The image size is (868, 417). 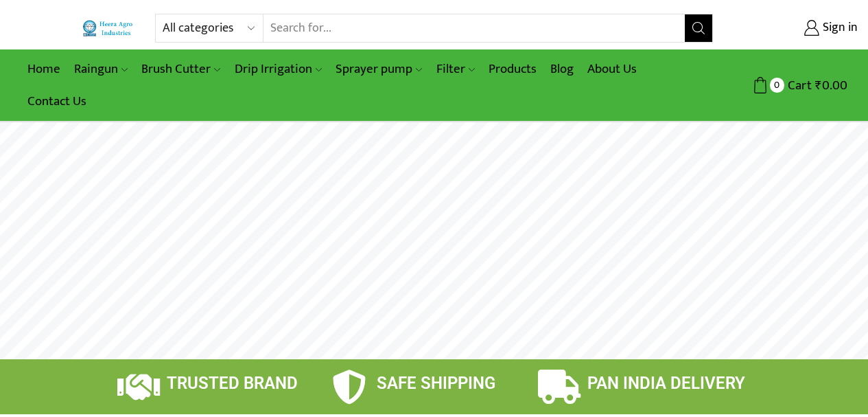 I want to click on a: Drip Irrigation, so click(x=278, y=68).